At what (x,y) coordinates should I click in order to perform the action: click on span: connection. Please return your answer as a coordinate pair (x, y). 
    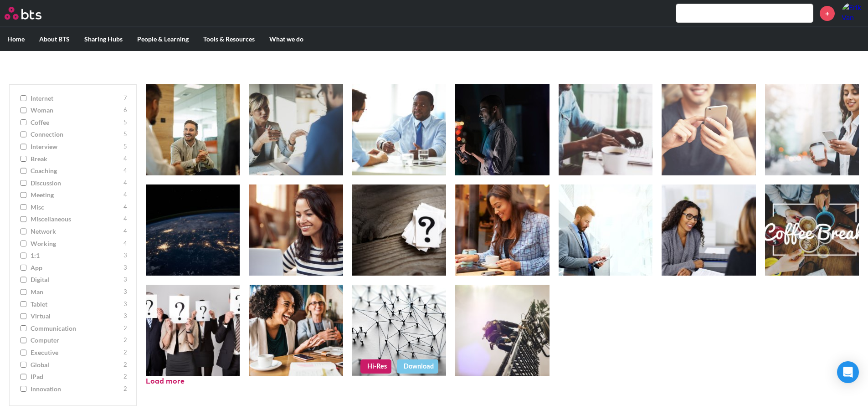
    Looking at the image, I should click on (76, 134).